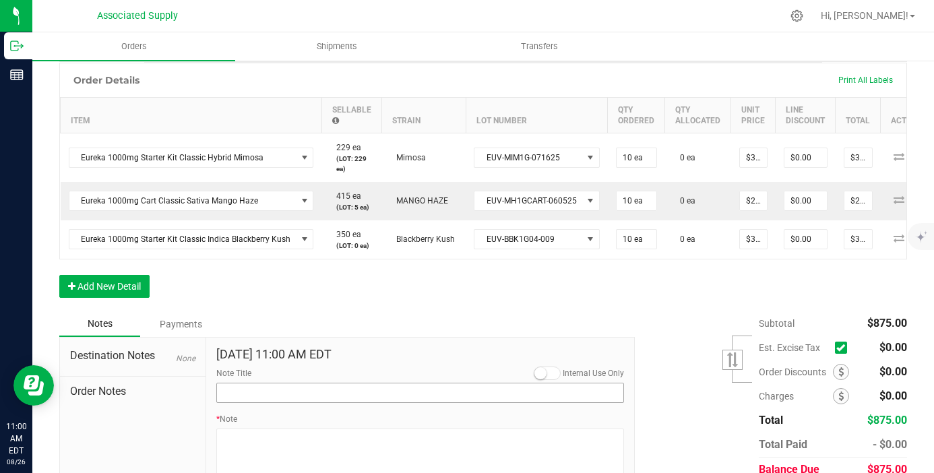 The image size is (934, 473). Describe the element at coordinates (351, 115) in the screenshot. I see `th: Sellable` at that location.